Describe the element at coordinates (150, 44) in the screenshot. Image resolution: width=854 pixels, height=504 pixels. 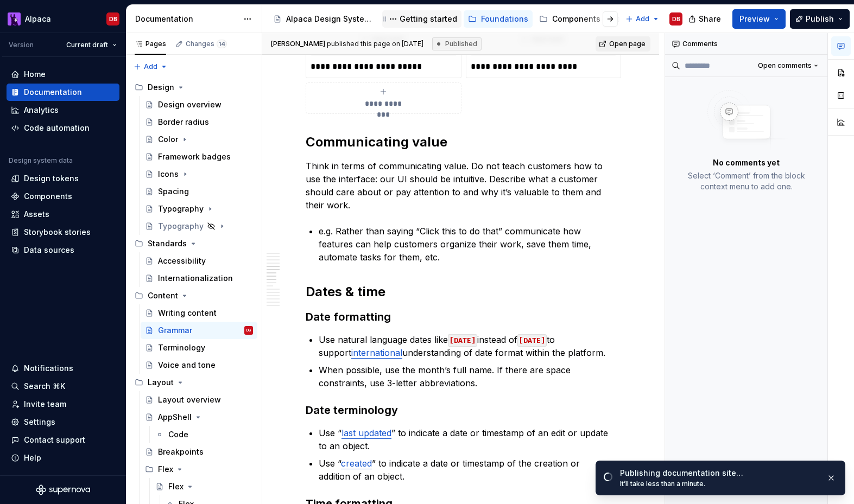
I see `div: Pages` at that location.